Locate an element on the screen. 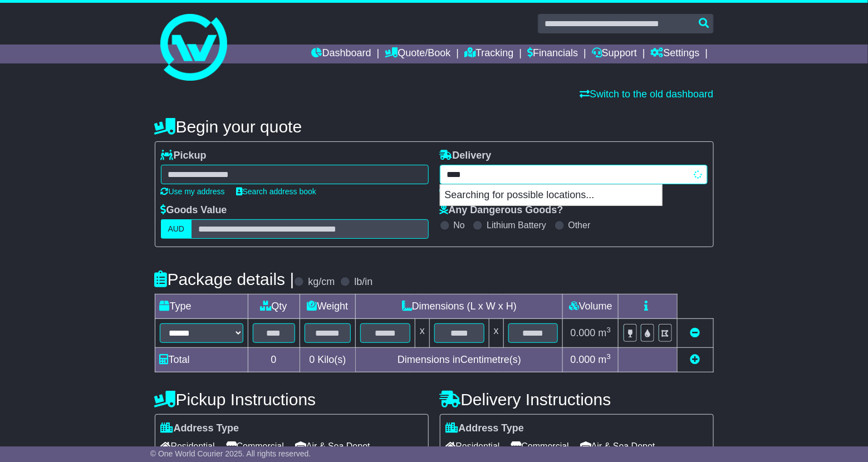 The height and width of the screenshot is (462, 868). td: Dimensions (L x W x H) is located at coordinates (459, 306).